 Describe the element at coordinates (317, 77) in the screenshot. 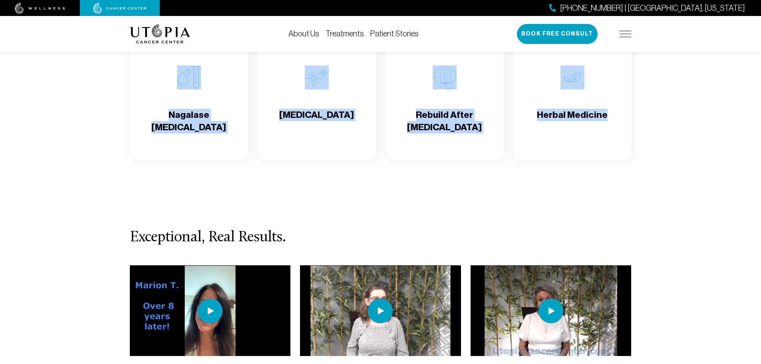

I see `img: Hyperthermia` at that location.